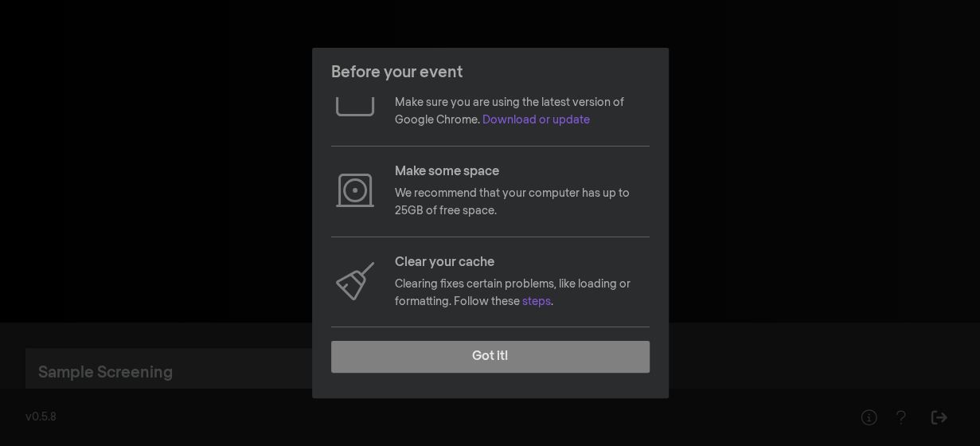 Image resolution: width=980 pixels, height=446 pixels. Describe the element at coordinates (490, 356) in the screenshot. I see `button: Got it!` at that location.